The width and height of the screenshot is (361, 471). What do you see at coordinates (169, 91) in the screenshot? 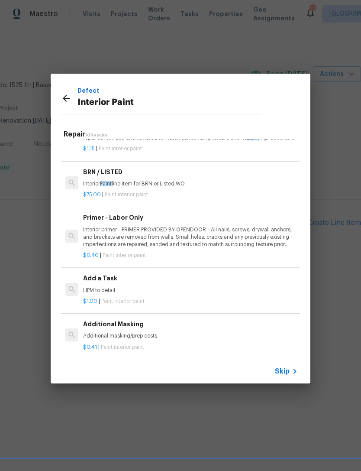
I see `p: Defect` at bounding box center [169, 91].